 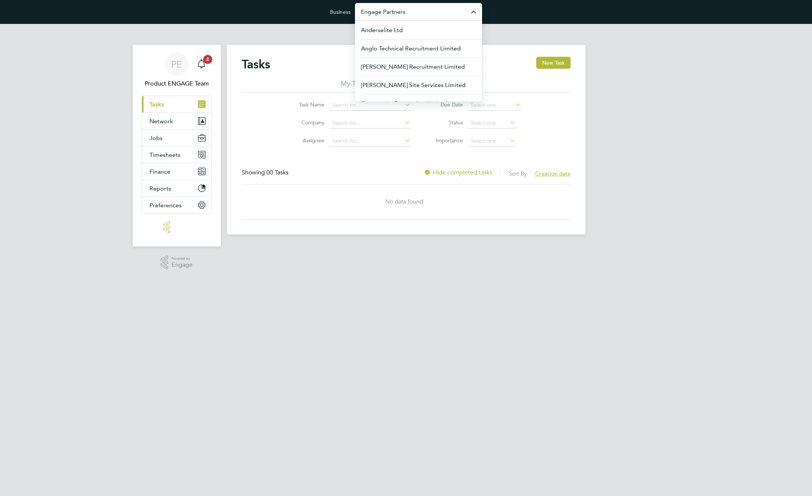 What do you see at coordinates (177, 155) in the screenshot?
I see `button: Timesheets` at bounding box center [177, 155].